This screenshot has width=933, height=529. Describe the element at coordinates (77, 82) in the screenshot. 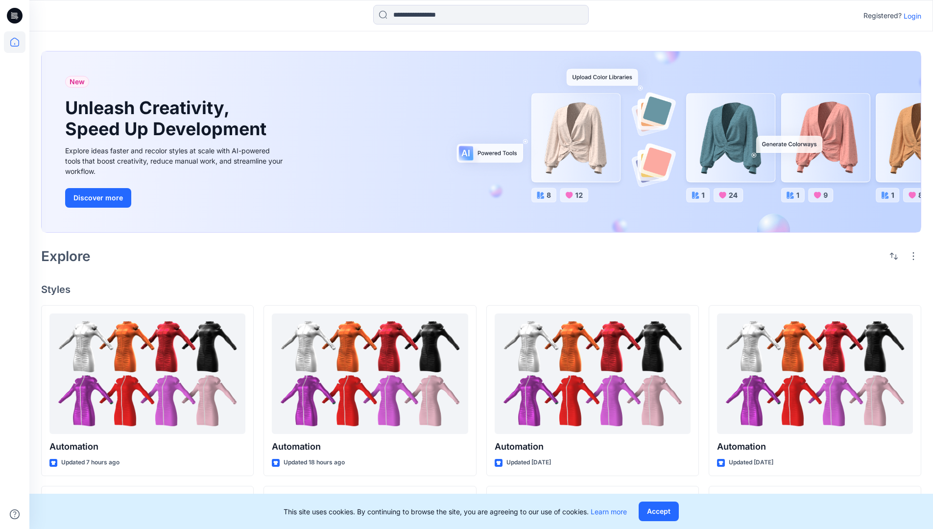

I see `span: New` at that location.